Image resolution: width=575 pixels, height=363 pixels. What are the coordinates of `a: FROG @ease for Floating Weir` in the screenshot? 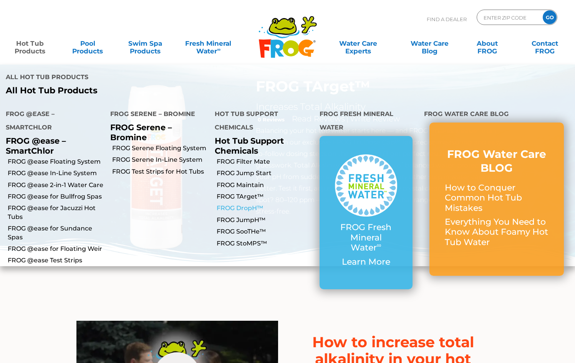 It's located at (56, 249).